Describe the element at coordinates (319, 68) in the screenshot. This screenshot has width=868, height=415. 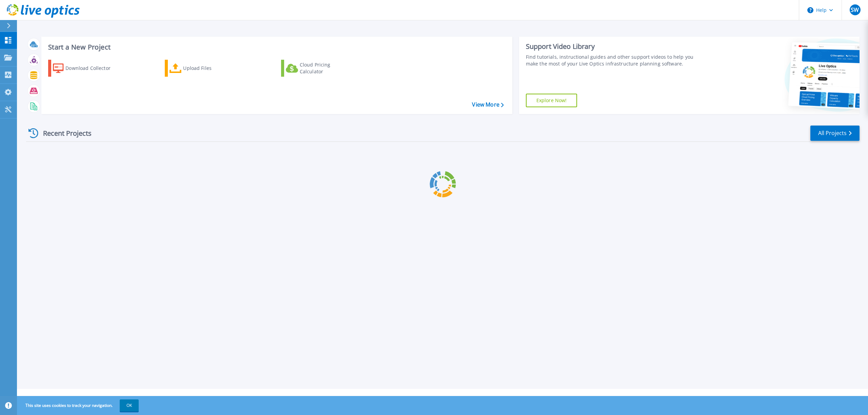
I see `a: Cloud Pricing Calculator` at that location.